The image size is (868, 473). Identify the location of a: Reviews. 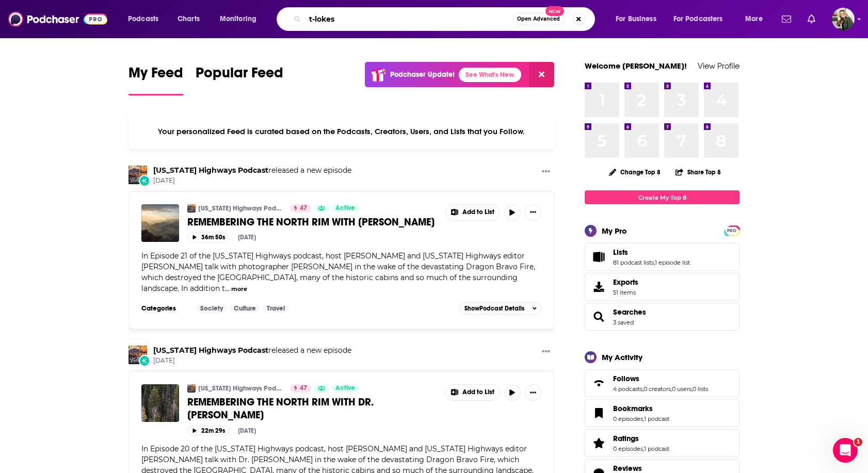
(643, 468).